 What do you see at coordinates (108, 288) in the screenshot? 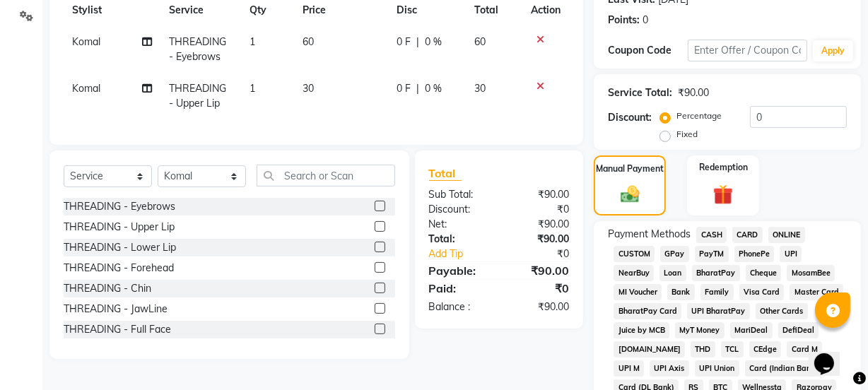
I see `div: THREADING - Chin` at bounding box center [108, 288].